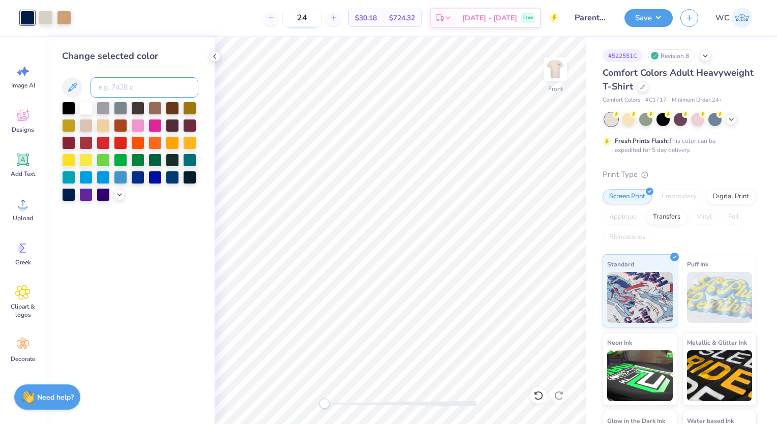 Image resolution: width=777 pixels, height=424 pixels. I want to click on span: Image AI, so click(23, 85).